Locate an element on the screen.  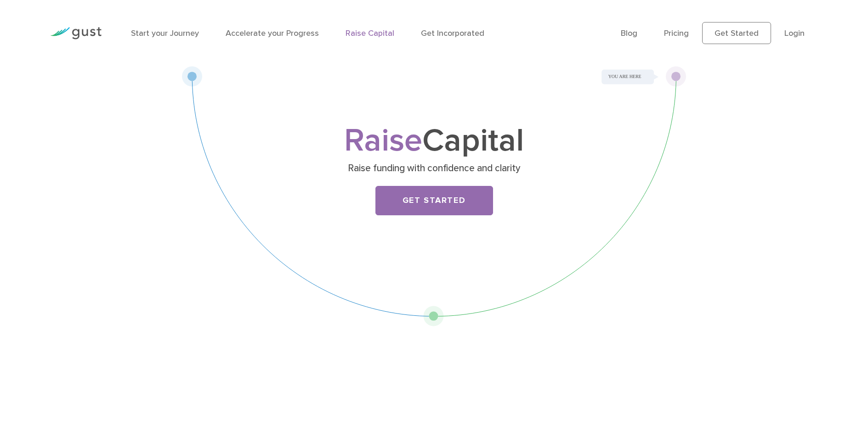
a: Blog is located at coordinates (629, 33).